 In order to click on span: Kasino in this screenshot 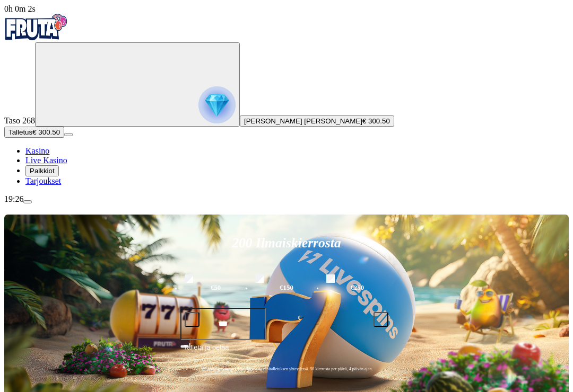, I will do `click(37, 150)`.